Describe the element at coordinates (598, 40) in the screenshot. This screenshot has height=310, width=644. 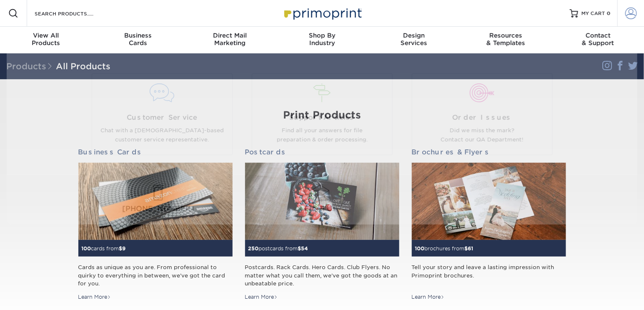
I see `a: Contact& Support` at that location.